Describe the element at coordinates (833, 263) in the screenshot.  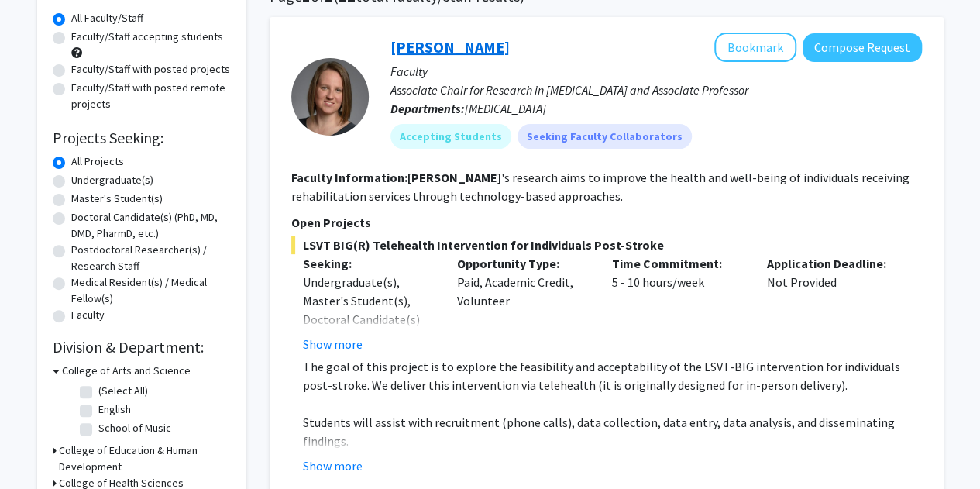
I see `p: Application Deadline:` at that location.